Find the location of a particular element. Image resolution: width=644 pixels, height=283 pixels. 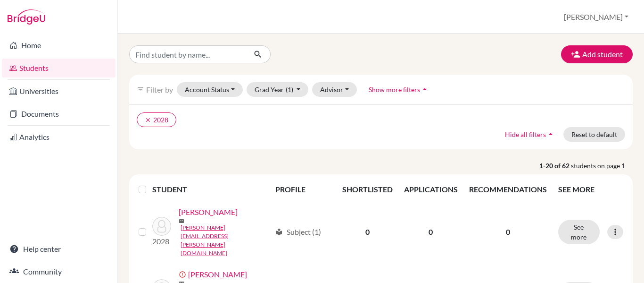

button: See more is located at coordinates (579, 232).